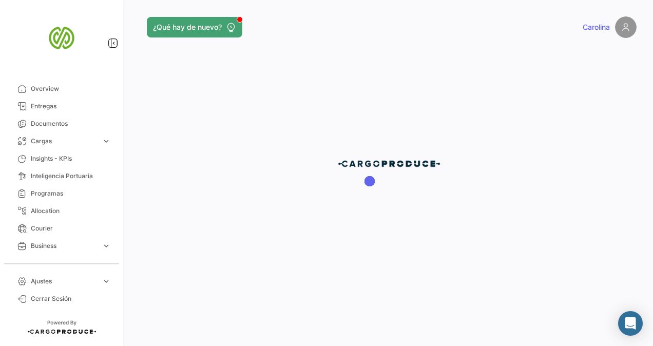 The width and height of the screenshot is (653, 346). What do you see at coordinates (62, 194) in the screenshot?
I see `a: Programas` at bounding box center [62, 194].